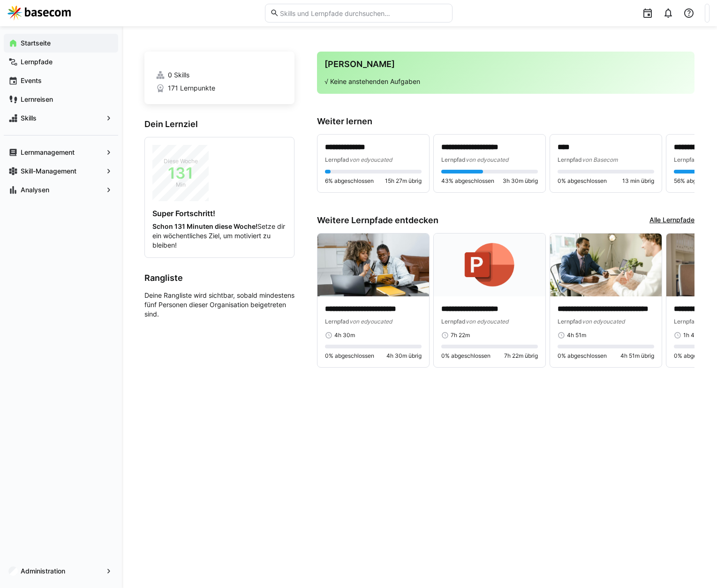  What do you see at coordinates (219, 305) in the screenshot?
I see `p: Deine Rangliste wird sichtbar, sobald mindestens fünf Personen dieser Organisation beigetreten sind.` at bounding box center [219, 305].